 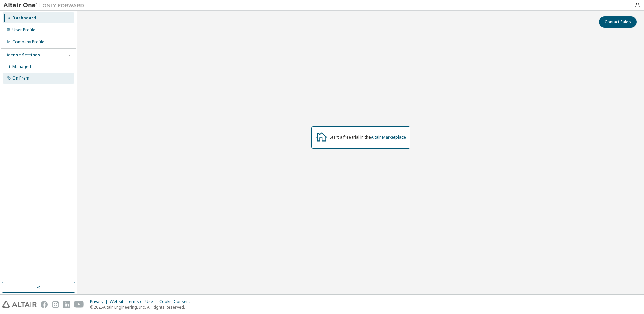 What do you see at coordinates (24, 18) in the screenshot?
I see `div: Dashboard` at bounding box center [24, 18].